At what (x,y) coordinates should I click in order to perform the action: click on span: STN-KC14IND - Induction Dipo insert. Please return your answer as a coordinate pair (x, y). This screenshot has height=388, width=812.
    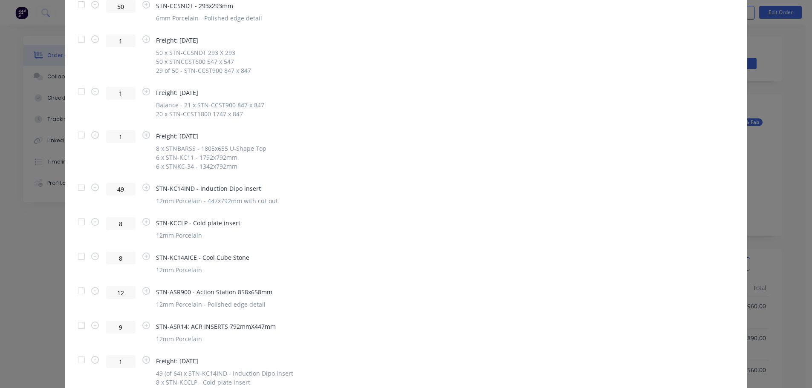
    Looking at the image, I should click on (217, 188).